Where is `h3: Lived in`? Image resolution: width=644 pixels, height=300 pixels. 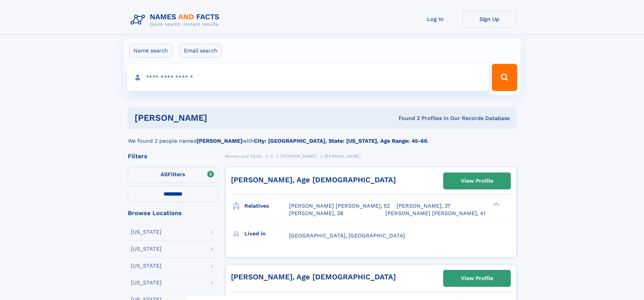
h3: Lived in is located at coordinates (267, 234).